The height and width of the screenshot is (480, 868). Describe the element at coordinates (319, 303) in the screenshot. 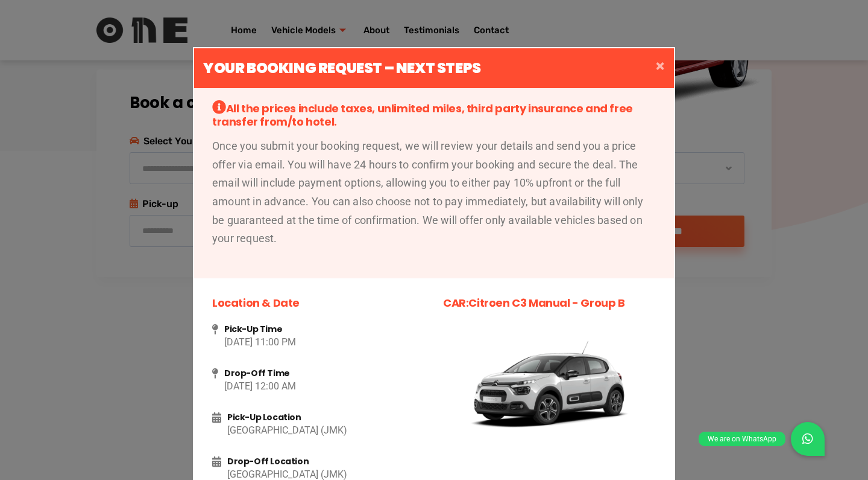

I see `h3: Location & Date` at that location.